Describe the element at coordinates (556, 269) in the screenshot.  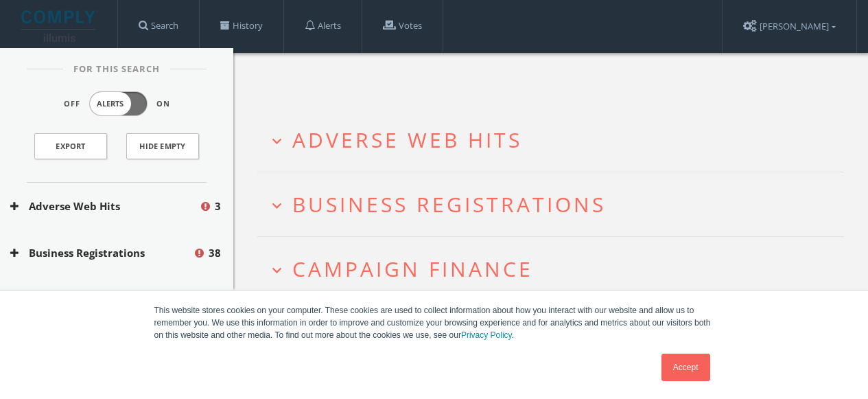
I see `button: expand_moreCampaign Finance` at that location.